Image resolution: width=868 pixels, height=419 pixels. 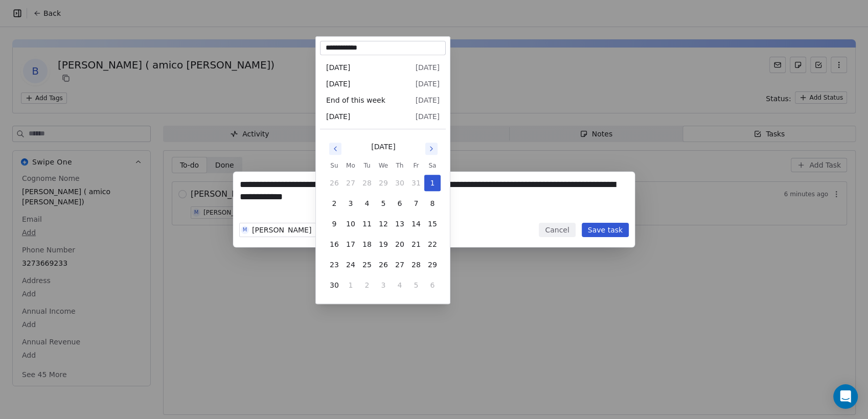 I want to click on th: Monday, so click(x=350, y=165).